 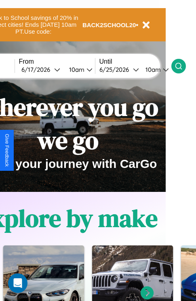 I want to click on label: From, so click(x=57, y=62).